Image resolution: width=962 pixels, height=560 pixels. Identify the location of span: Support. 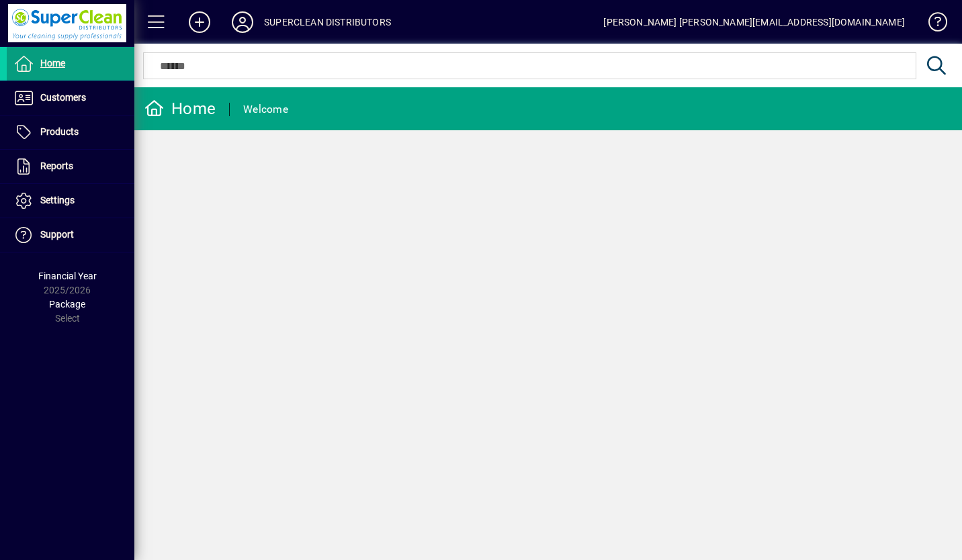
(57, 235).